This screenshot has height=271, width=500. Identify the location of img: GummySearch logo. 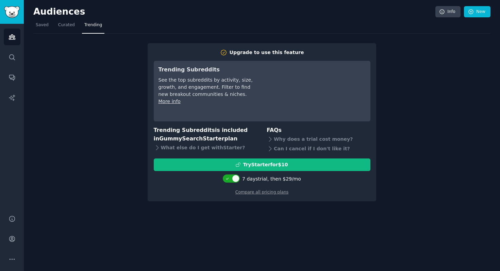
(12, 12).